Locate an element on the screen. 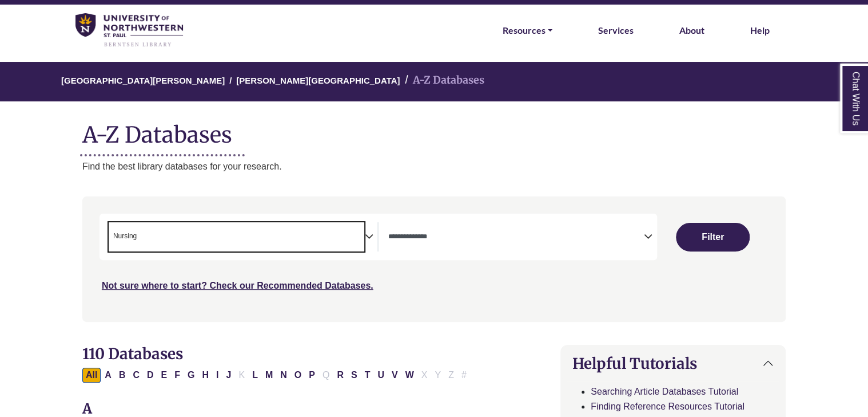 Image resolution: width=868 pixels, height=417 pixels. button: Filter Results J is located at coordinates (228, 375).